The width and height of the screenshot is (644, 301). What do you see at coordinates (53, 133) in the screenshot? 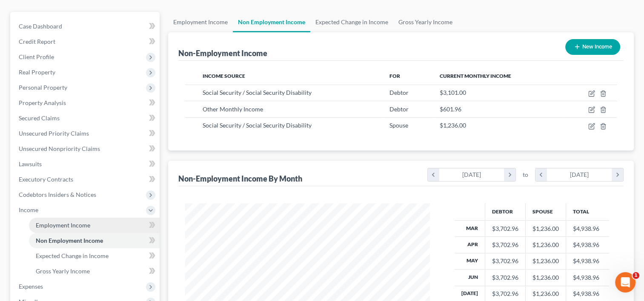
I see `span: Unsecured Priority Claims` at bounding box center [53, 133].